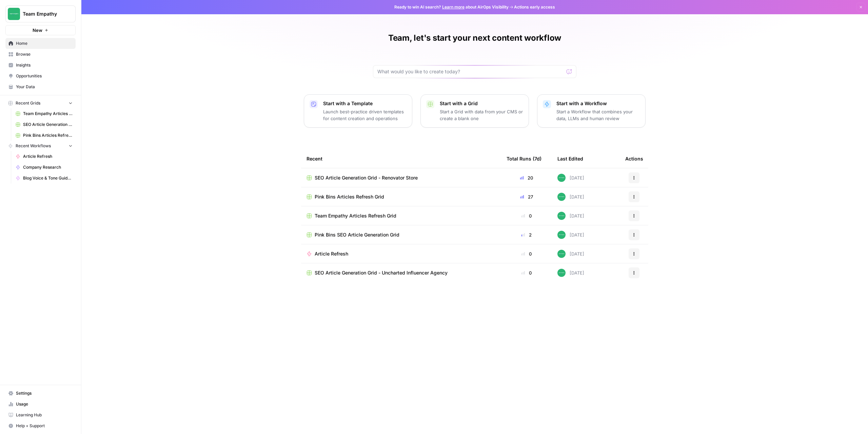 This screenshot has height=434, width=868. What do you see at coordinates (471, 72) in the screenshot?
I see `input: What would you like to create today?` at bounding box center [471, 72].